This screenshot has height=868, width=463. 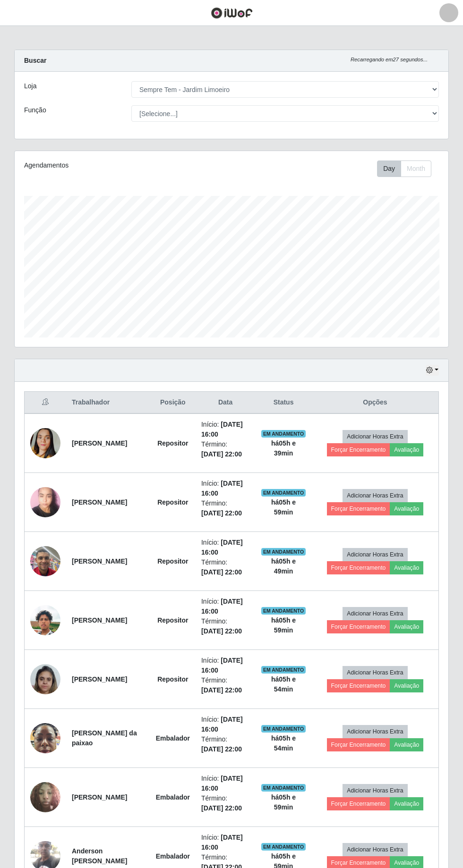 I want to click on img: CoreUI Logo, so click(x=232, y=12).